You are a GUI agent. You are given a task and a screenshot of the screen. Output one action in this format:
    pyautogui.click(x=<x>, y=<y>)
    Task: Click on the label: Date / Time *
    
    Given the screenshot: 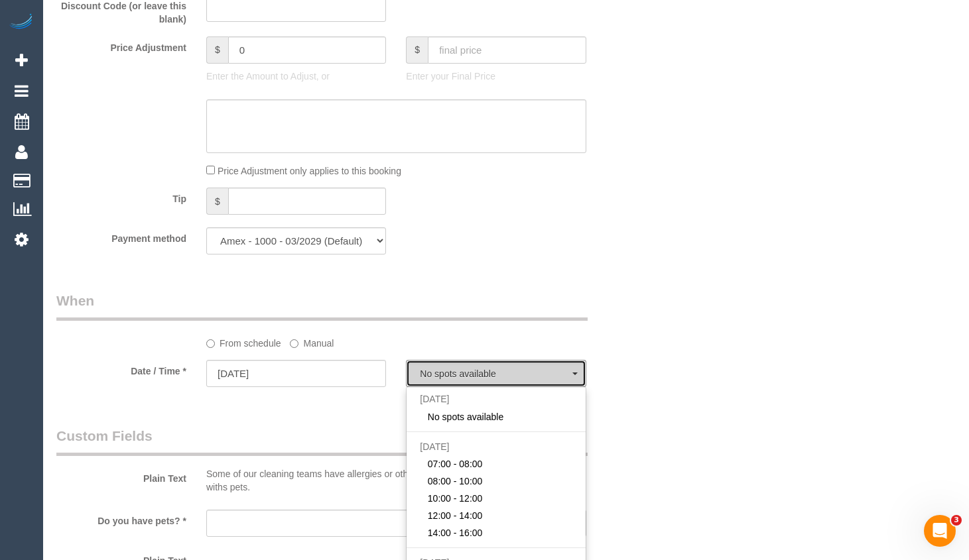 What is the action you would take?
    pyautogui.click(x=122, y=369)
    